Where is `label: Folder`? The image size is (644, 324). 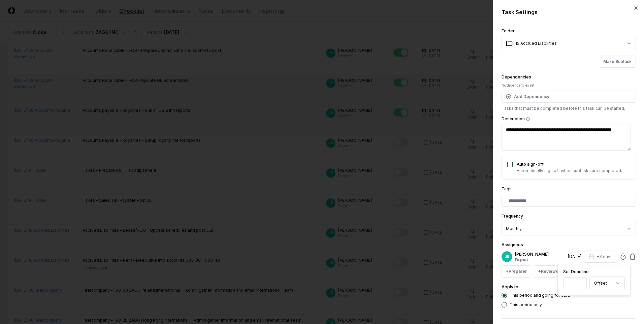
label: Folder is located at coordinates (508, 30).